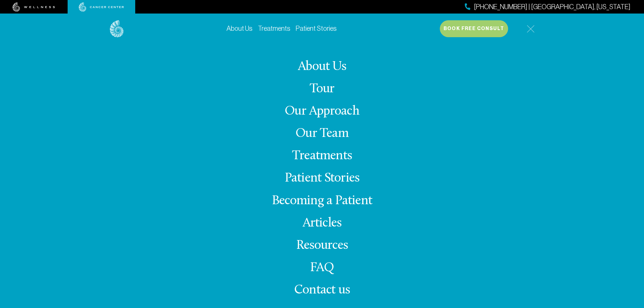  Describe the element at coordinates (474, 28) in the screenshot. I see `button: Book Free Consult` at that location.